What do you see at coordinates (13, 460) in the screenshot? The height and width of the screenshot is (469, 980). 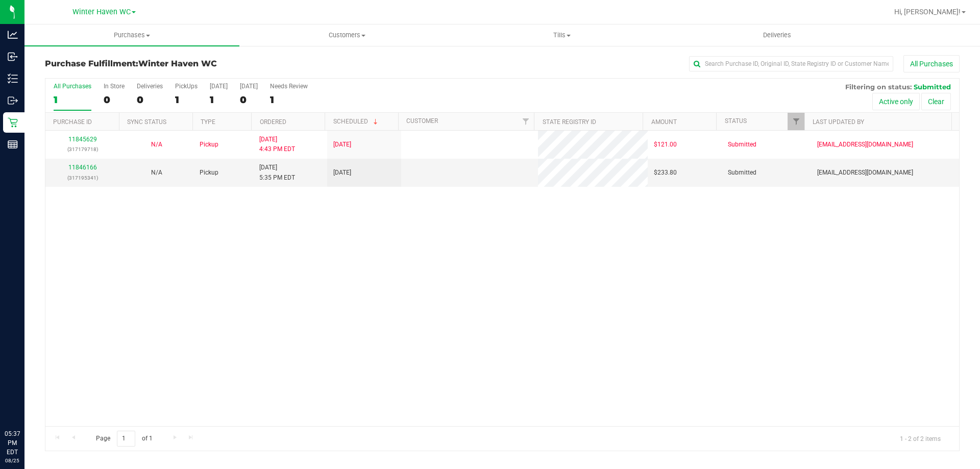 I see `p: 08/25` at bounding box center [13, 460].